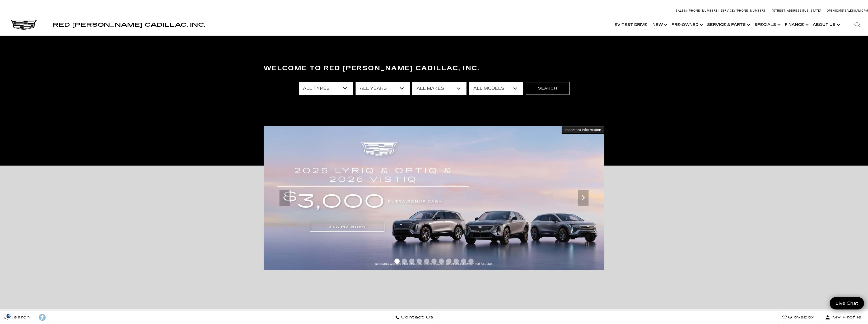  What do you see at coordinates (846, 317) in the screenshot?
I see `span: My Profile` at bounding box center [846, 317].